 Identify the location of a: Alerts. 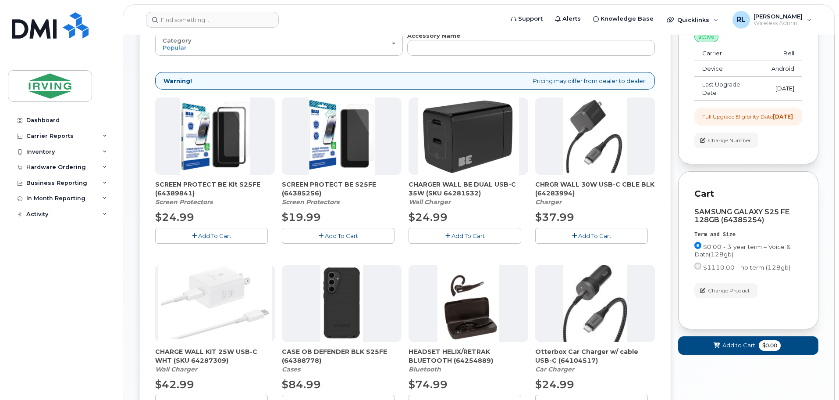
(568, 19).